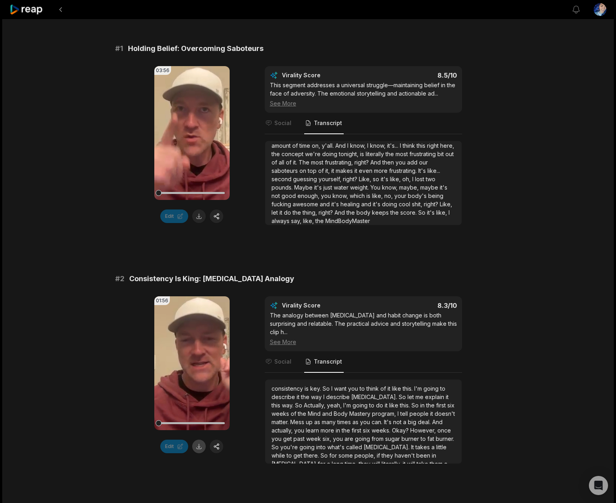 This screenshot has width=616, height=503. What do you see at coordinates (358, 196) in the screenshot?
I see `span: which` at bounding box center [358, 196].